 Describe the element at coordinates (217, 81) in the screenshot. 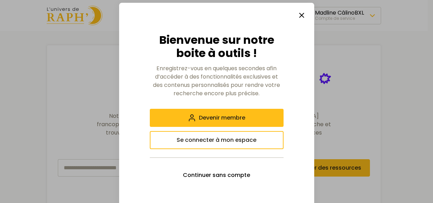

I see `p: Enregistrez-vous en quelques secondes afin d’accéder à des fonctionnalités exclusives et des cont...` at that location.